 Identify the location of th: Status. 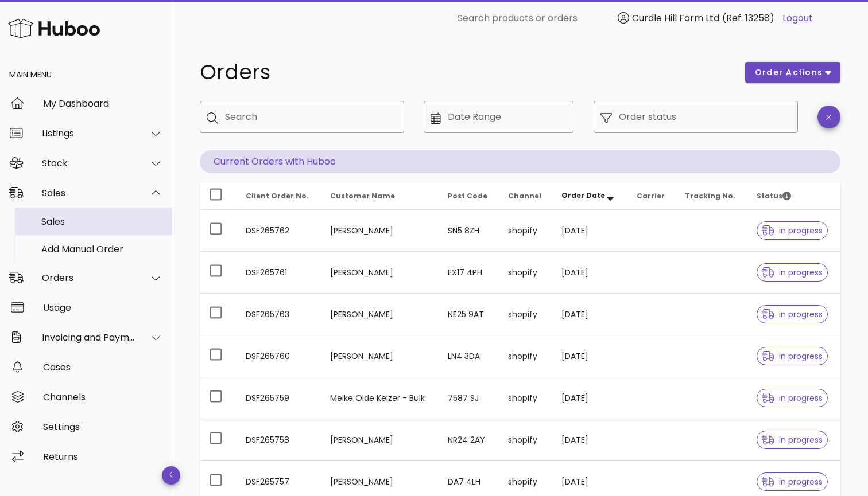
(794, 196).